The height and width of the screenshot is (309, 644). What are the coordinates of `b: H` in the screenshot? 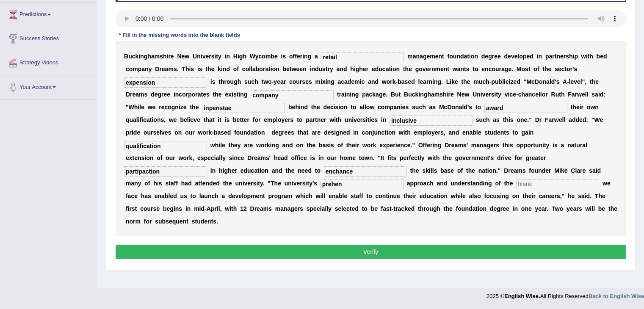 It's located at (235, 56).